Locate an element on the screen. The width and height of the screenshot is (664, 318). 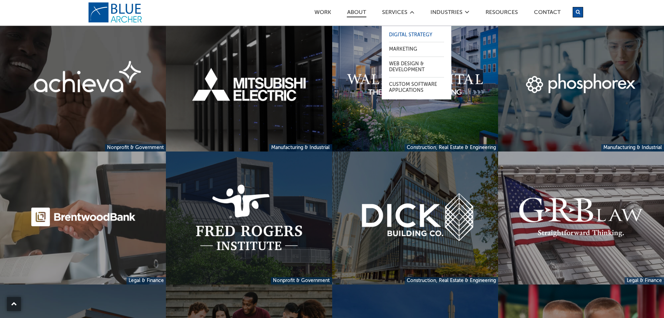
a: Digital Strategy is located at coordinates (417, 35).